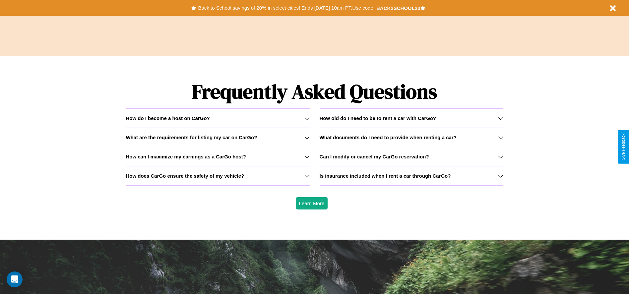 The width and height of the screenshot is (629, 294). What do you see at coordinates (15, 279) in the screenshot?
I see `div: Open Intercom Messenger` at bounding box center [15, 279].